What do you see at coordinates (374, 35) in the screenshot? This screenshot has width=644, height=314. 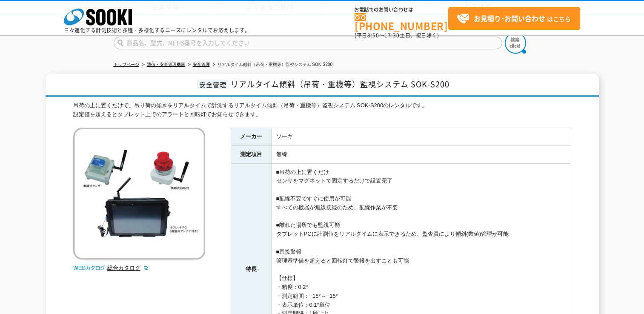 I see `span: 8:50` at bounding box center [374, 35].